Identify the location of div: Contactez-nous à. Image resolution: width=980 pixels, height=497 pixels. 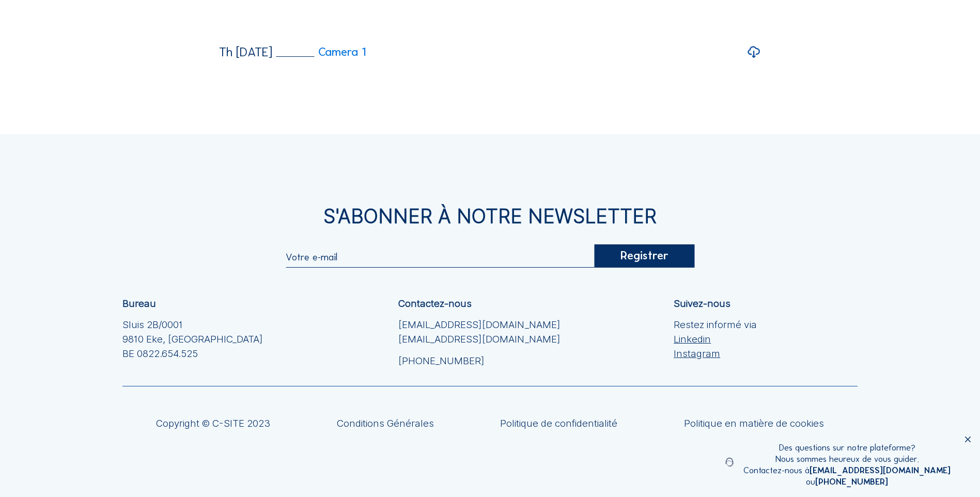
(847, 470).